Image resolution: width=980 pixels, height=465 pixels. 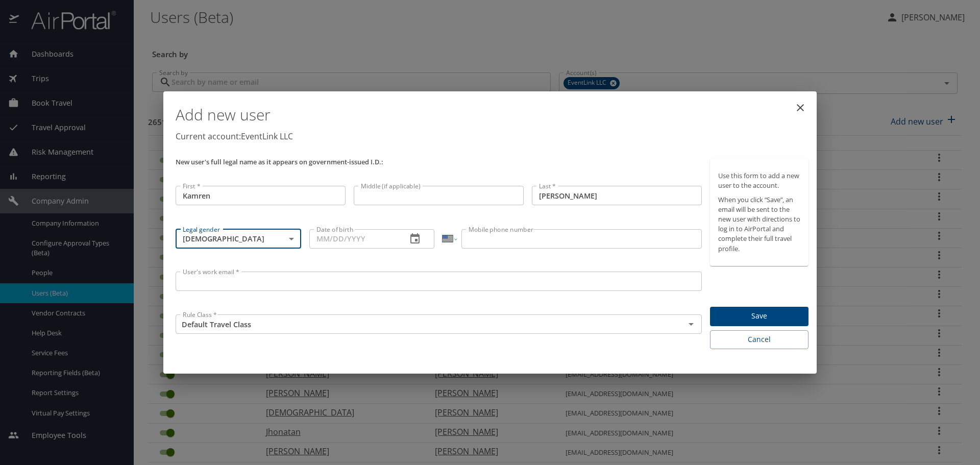 What do you see at coordinates (759, 339) in the screenshot?
I see `span: Cancel` at bounding box center [759, 339].